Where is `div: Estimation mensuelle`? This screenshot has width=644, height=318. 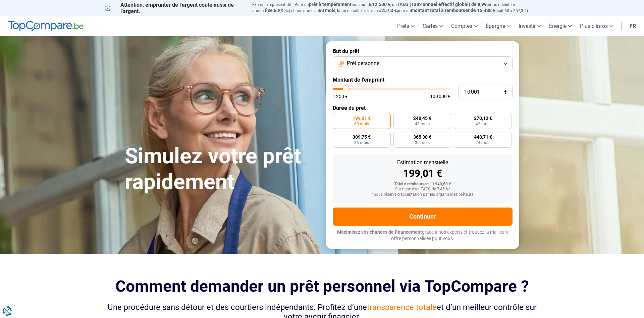 div: Estimation mensuelle is located at coordinates (423, 163).